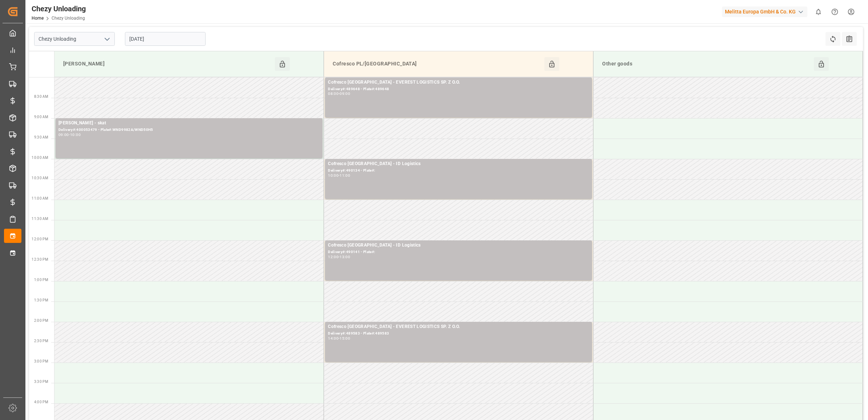  What do you see at coordinates (40, 239) in the screenshot?
I see `span: 12:00 PM` at bounding box center [40, 239].